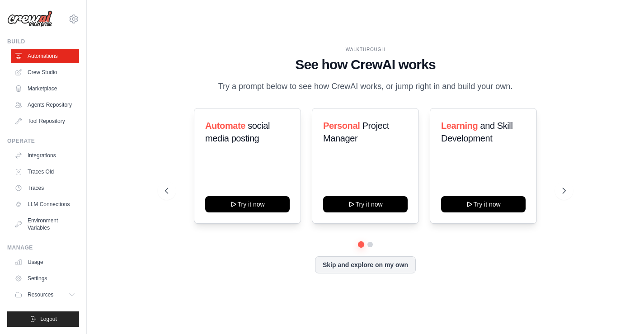  I want to click on a: Traces Old, so click(45, 172).